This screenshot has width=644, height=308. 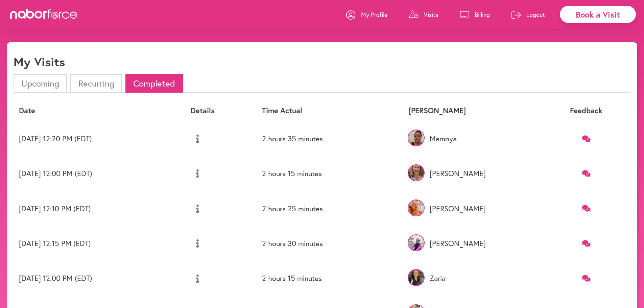 What do you see at coordinates (330, 138) in the screenshot?
I see `td: 2 hours 35 minutes` at bounding box center [330, 138].